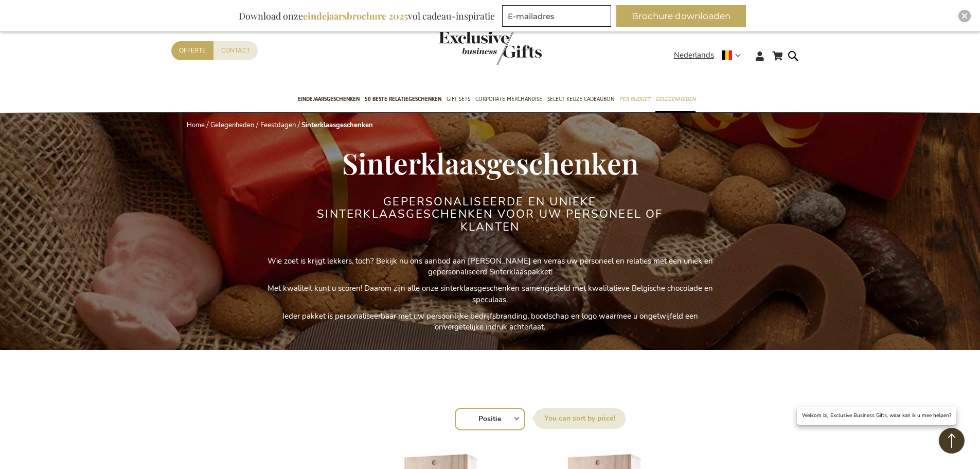 This screenshot has width=980, height=469. Describe the element at coordinates (490, 321) in the screenshot. I see `span: Ieder pakket is personaliseerbaar met uw persoonlijke bedrijfsbranding, boodschap en logo waarmee...` at that location.